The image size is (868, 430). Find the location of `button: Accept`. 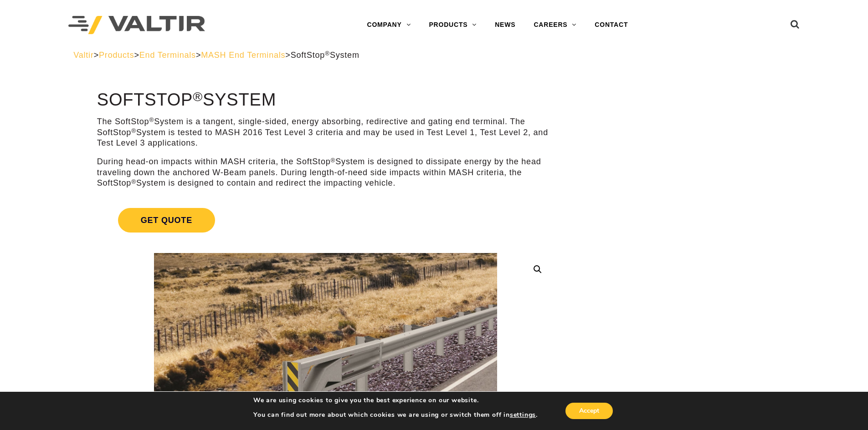

button: Accept is located at coordinates (589, 411).